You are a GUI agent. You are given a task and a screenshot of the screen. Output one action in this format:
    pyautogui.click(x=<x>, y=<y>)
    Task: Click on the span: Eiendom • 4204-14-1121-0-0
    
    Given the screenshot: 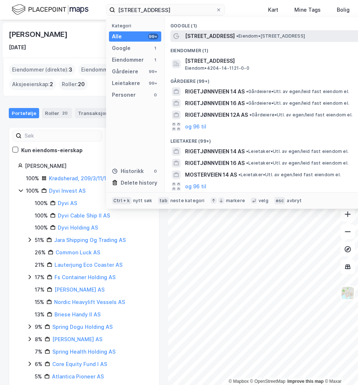 What is the action you would take?
    pyautogui.click(x=217, y=68)
    